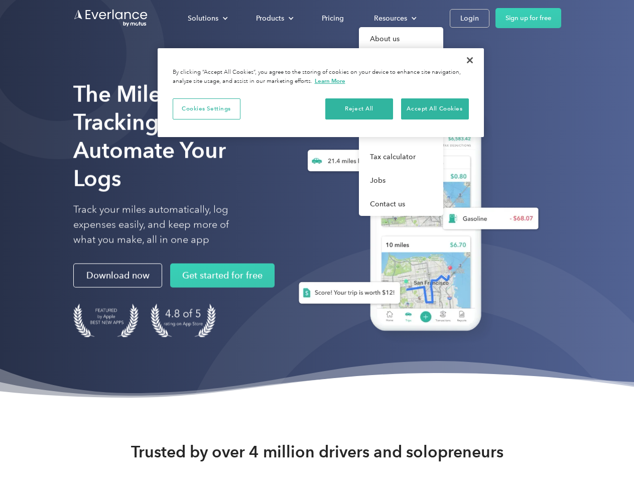 Image resolution: width=634 pixels, height=482 pixels. What do you see at coordinates (401, 121) in the screenshot?
I see `nav: Resources` at bounding box center [401, 121].